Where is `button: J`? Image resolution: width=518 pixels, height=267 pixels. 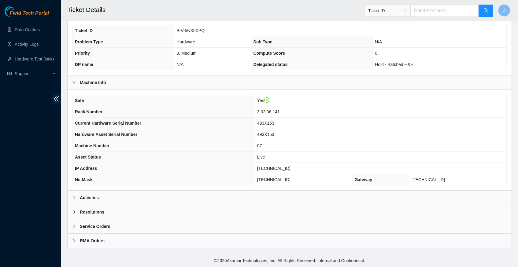 button: J is located at coordinates (504, 10).